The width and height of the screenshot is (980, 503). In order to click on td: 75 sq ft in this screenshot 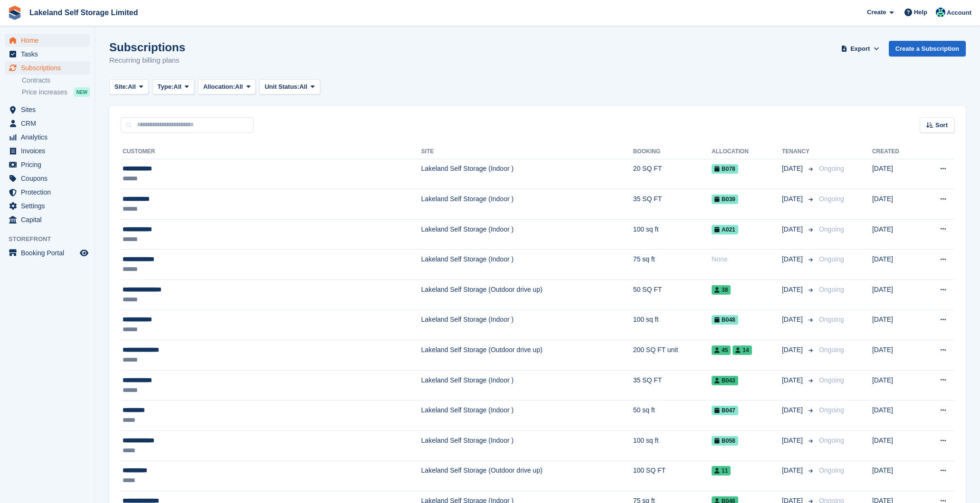, I will do `click(672, 265)`.